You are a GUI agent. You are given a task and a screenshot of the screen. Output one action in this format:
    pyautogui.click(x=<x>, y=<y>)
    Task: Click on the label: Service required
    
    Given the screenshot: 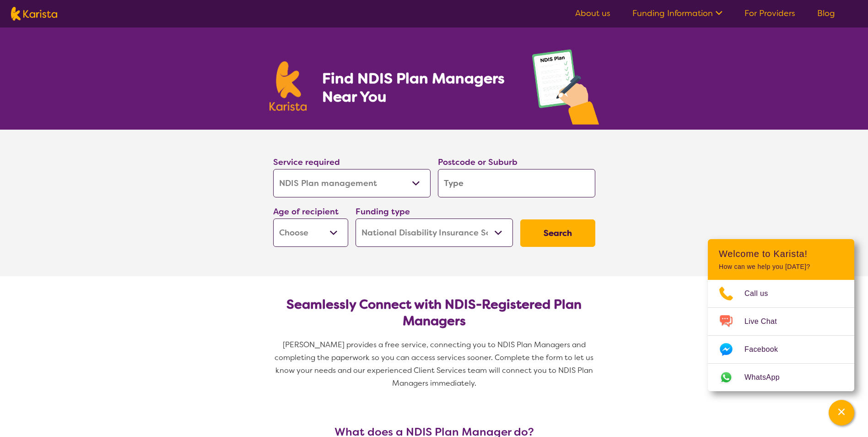 What is the action you would take?
    pyautogui.click(x=306, y=162)
    